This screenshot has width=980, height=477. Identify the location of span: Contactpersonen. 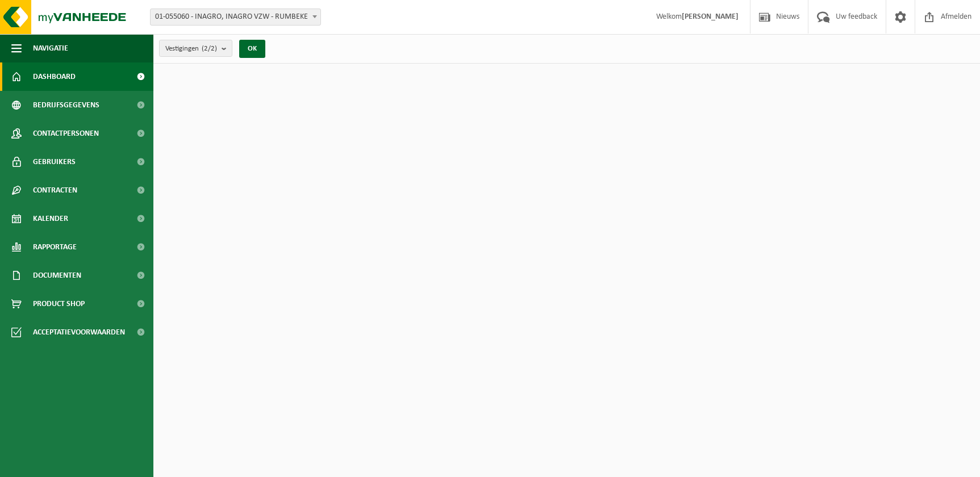
(66, 133).